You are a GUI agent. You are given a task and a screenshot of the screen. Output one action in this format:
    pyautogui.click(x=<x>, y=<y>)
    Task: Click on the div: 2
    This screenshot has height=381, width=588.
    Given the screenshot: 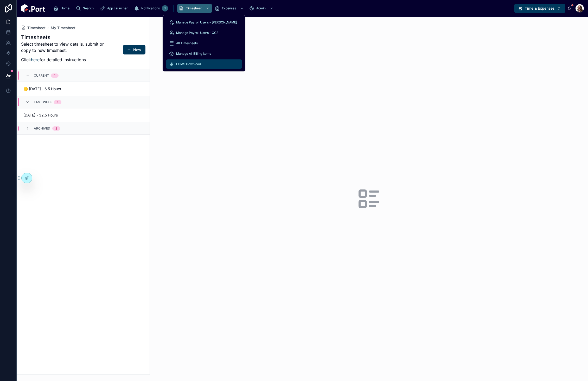 What is the action you would take?
    pyautogui.click(x=56, y=128)
    